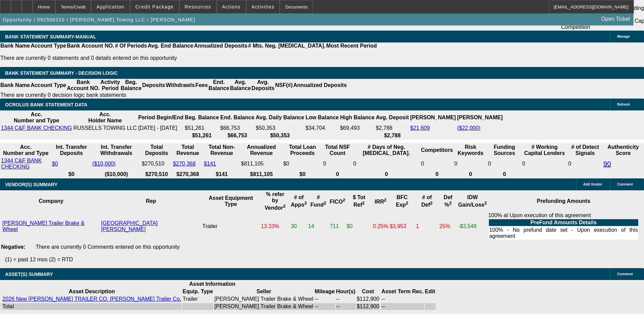  Describe the element at coordinates (472, 226) in the screenshot. I see `td: -$3,548` at that location.